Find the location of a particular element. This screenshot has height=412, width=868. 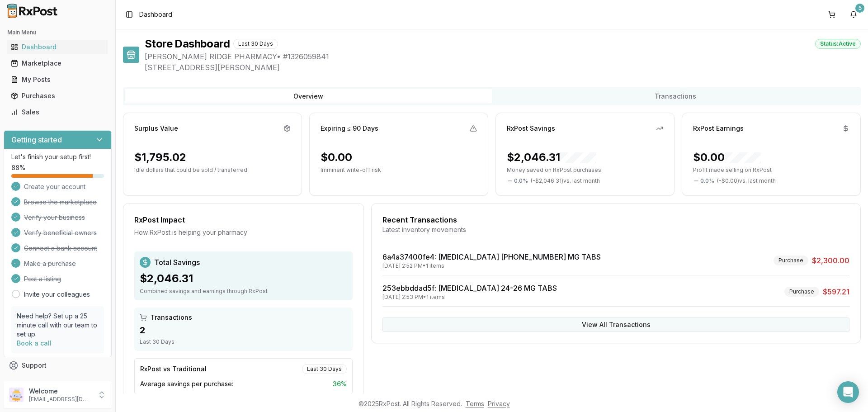

button: My Posts is located at coordinates (57, 80).